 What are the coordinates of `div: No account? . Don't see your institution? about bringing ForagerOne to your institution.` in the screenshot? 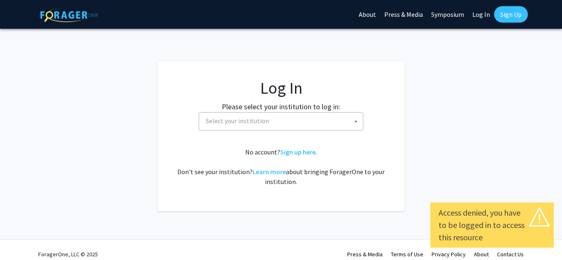 It's located at (281, 167).